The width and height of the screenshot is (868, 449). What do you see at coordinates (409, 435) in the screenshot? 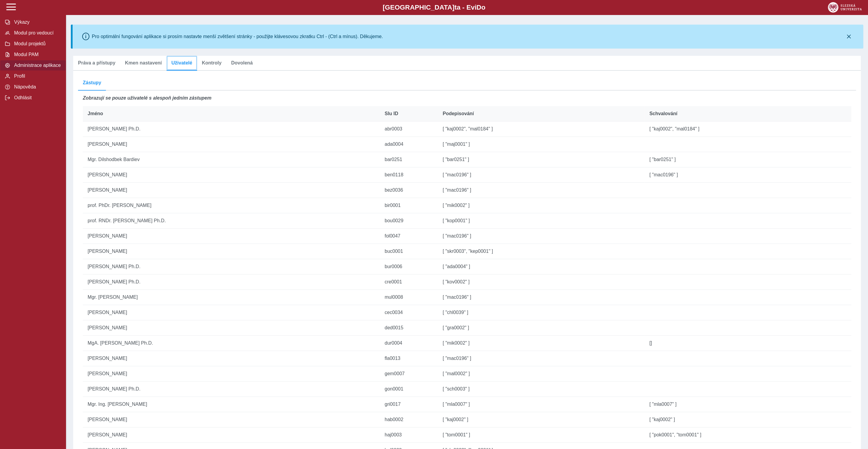
I see `td: haj0003` at bounding box center [409, 435].